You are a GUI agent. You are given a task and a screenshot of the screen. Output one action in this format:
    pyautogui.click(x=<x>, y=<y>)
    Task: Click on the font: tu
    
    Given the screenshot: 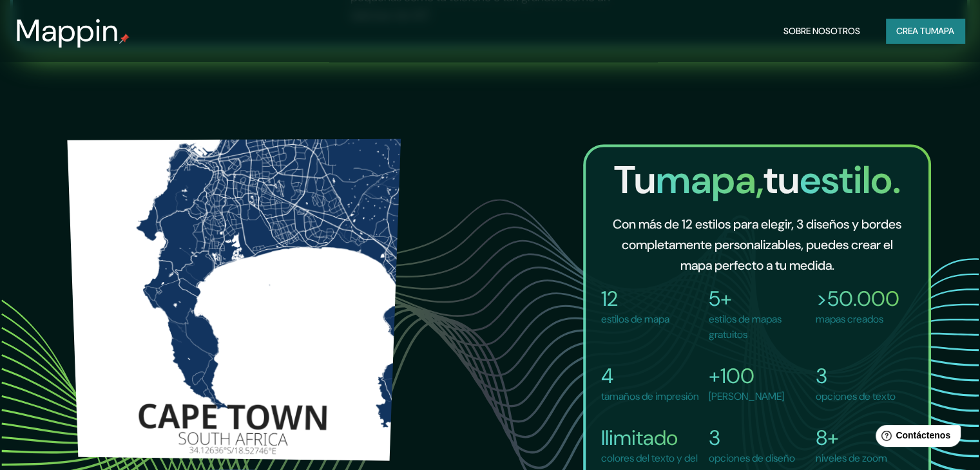 What is the action you would take?
    pyautogui.click(x=781, y=180)
    